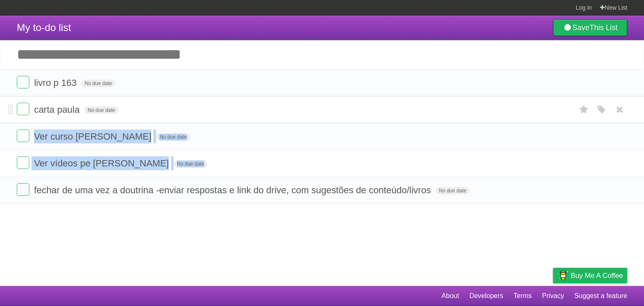 This screenshot has width=644, height=306. I want to click on a: About, so click(450, 296).